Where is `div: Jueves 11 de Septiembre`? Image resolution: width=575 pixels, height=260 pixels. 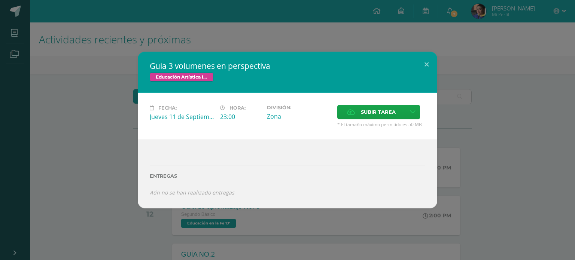 div: Jueves 11 de Septiembre is located at coordinates (182, 117).